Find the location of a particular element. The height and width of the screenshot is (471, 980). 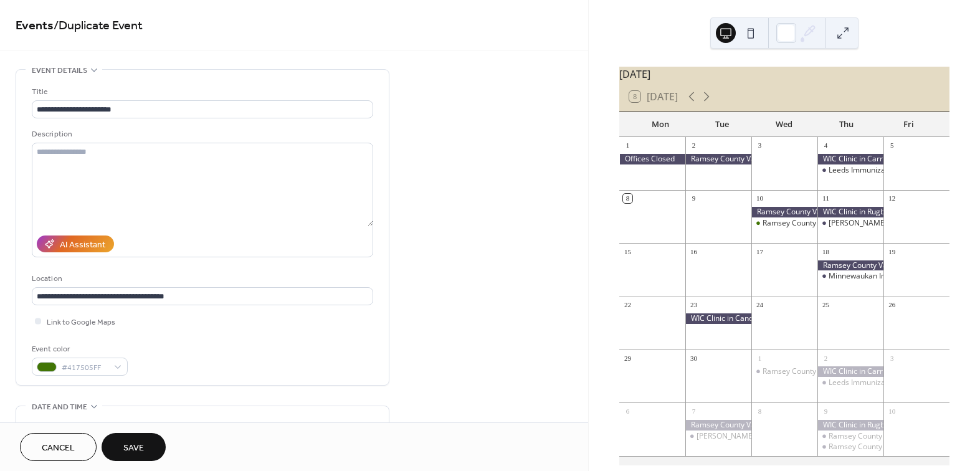

div: 6 is located at coordinates (627, 411).